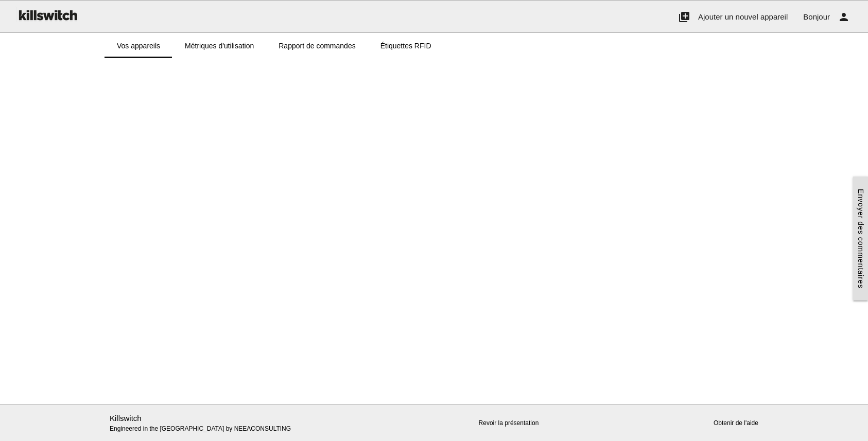  What do you see at coordinates (816, 16) in the screenshot?
I see `span: Bonjour` at bounding box center [816, 16].